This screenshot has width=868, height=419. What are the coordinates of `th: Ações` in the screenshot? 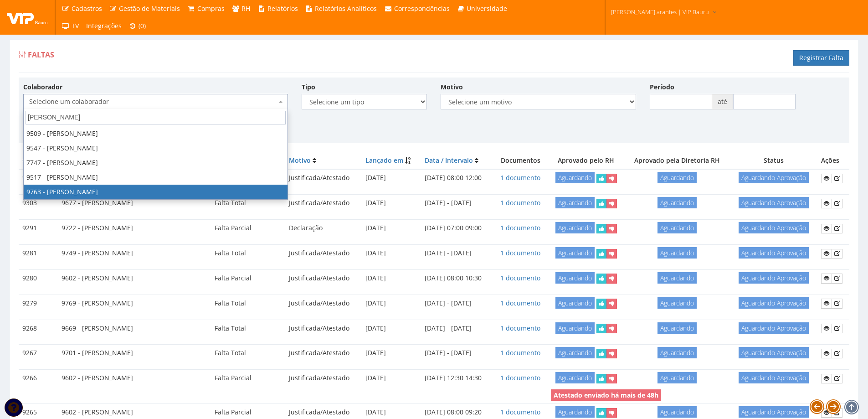 It's located at (834, 160).